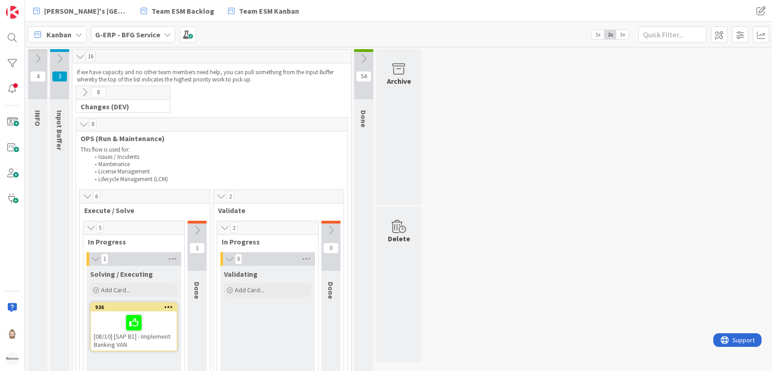  I want to click on li: Lifecycle Management (LCM), so click(216, 179).